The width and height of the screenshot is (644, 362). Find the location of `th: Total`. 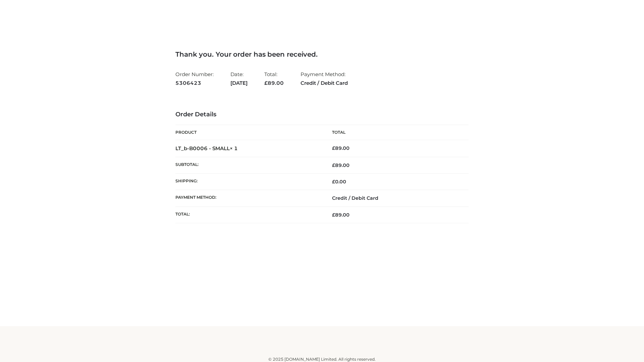

th: Total is located at coordinates (395, 132).